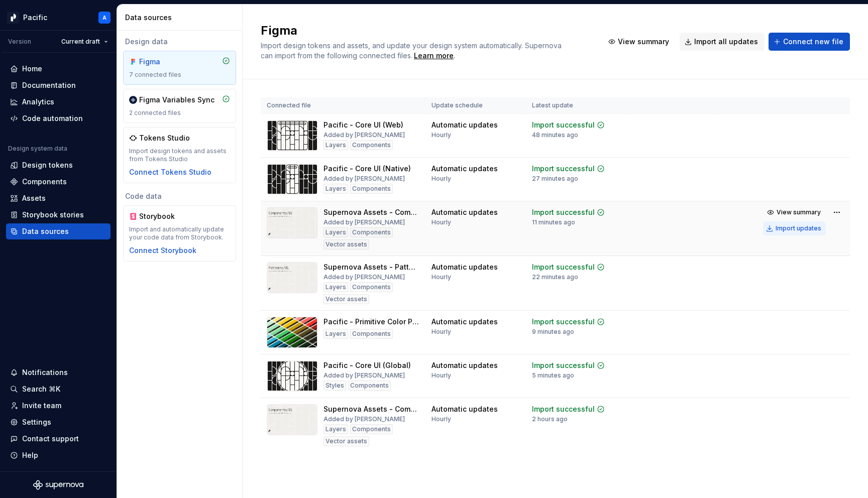 This screenshot has height=498, width=868. I want to click on a: Home, so click(58, 69).